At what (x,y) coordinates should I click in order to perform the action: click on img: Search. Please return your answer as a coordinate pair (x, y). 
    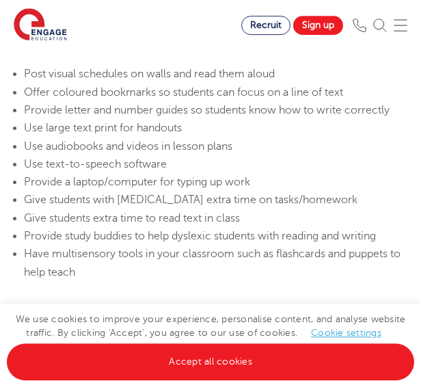
    Looking at the image, I should click on (380, 25).